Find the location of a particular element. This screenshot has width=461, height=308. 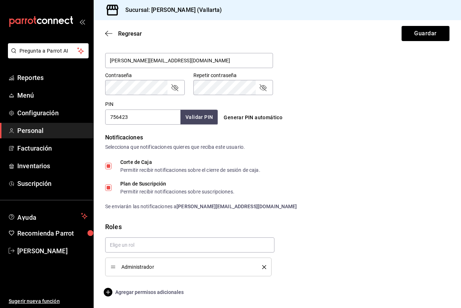

span: Sugerir nueva función is located at coordinates (48, 301).